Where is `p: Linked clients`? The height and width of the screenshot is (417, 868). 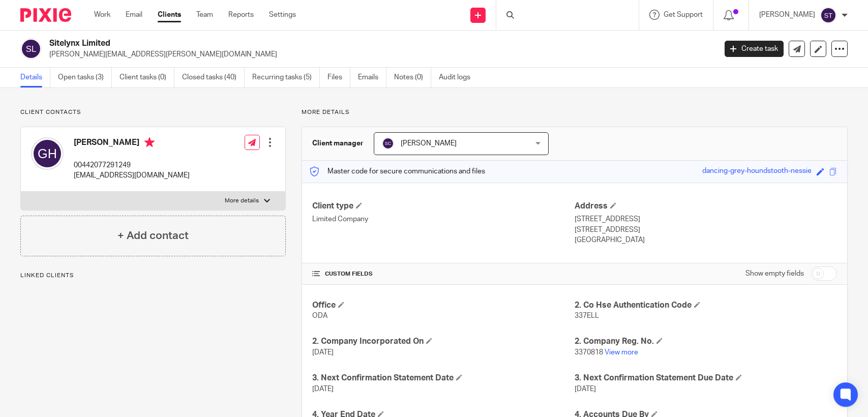
p: Linked clients is located at coordinates (153, 276).